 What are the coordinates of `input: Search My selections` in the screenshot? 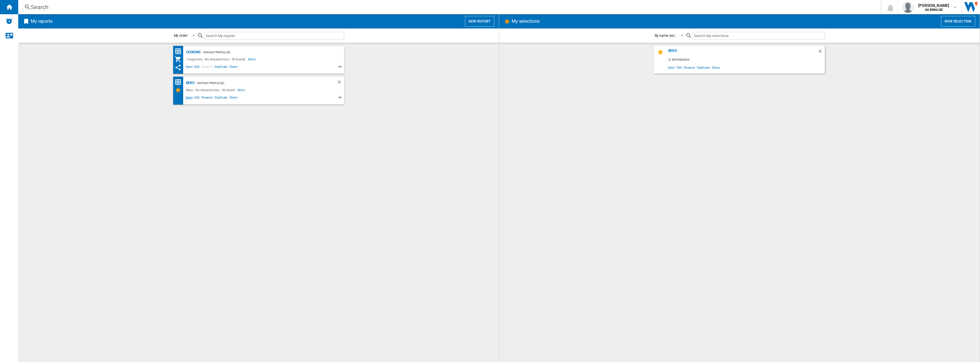 It's located at (758, 36).